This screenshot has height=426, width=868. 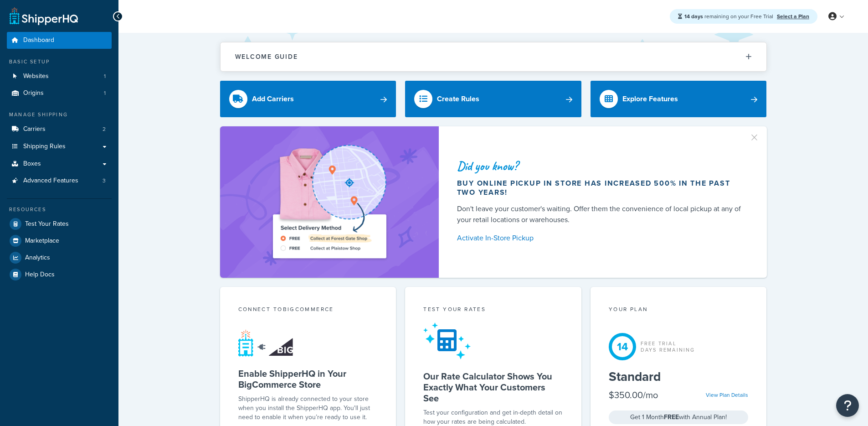 What do you see at coordinates (633, 395) in the screenshot?
I see `div: $350.00/mo` at bounding box center [633, 395].